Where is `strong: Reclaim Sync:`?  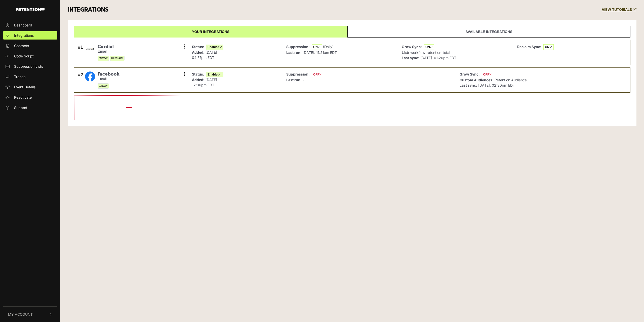
strong: Reclaim Sync: is located at coordinates (529, 46).